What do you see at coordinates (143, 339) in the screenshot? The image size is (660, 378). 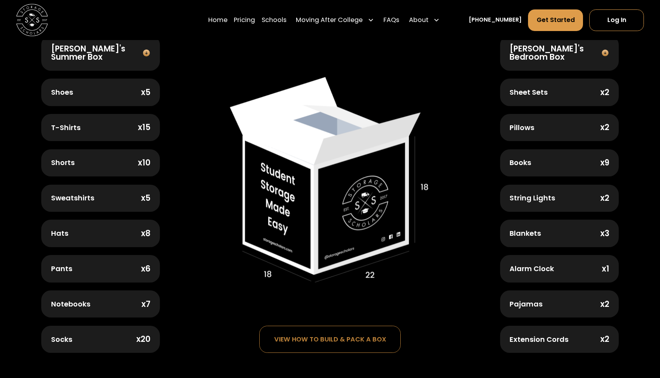 I see `div: x20` at bounding box center [143, 339].